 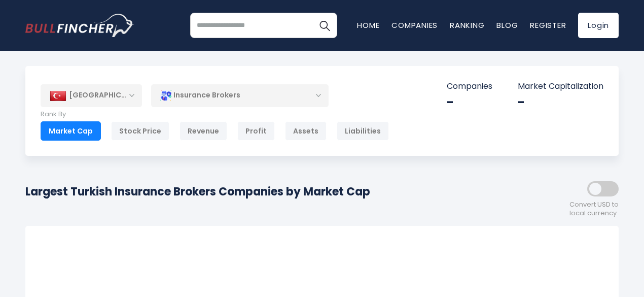 What do you see at coordinates (594, 209) in the screenshot?
I see `span: Convert USD to local currency` at bounding box center [594, 209].